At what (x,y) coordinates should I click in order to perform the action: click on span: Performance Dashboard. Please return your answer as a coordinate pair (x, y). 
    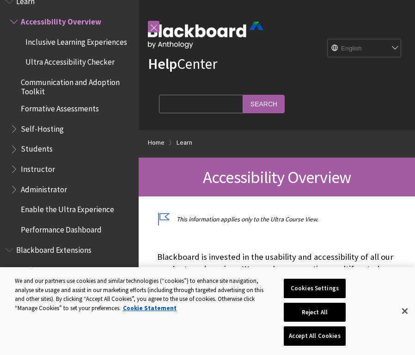
    Looking at the image, I should click on (61, 228).